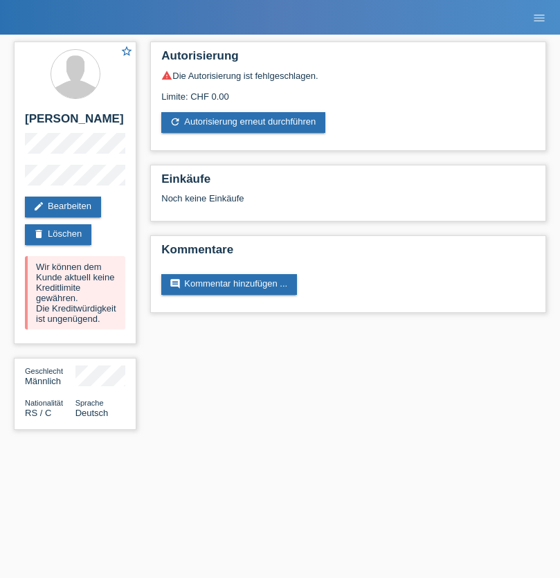 Image resolution: width=560 pixels, height=578 pixels. What do you see at coordinates (127, 51) in the screenshot?
I see `i: star_border` at bounding box center [127, 51].